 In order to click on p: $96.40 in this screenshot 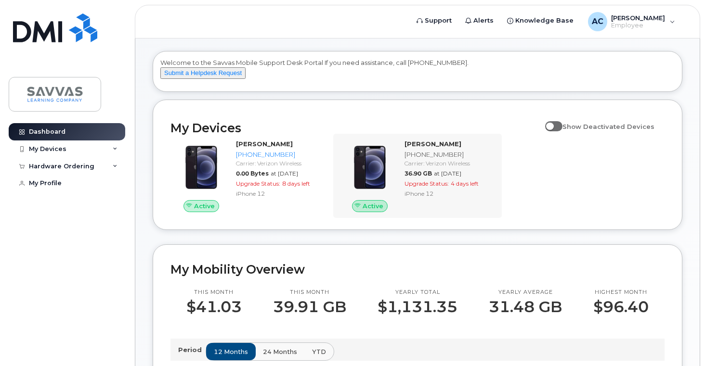, I will do `click(620, 307)`.